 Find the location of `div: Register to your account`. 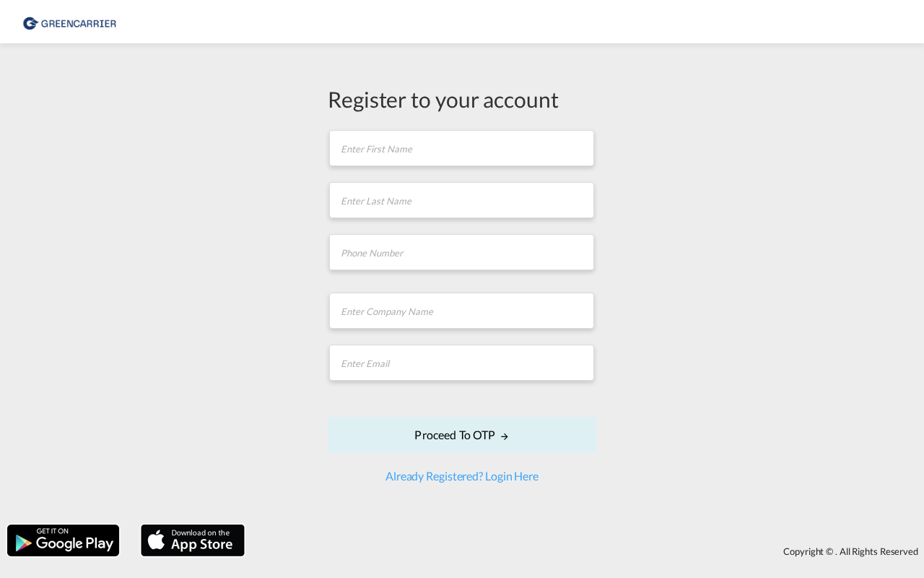

div: Register to your account is located at coordinates (462, 99).